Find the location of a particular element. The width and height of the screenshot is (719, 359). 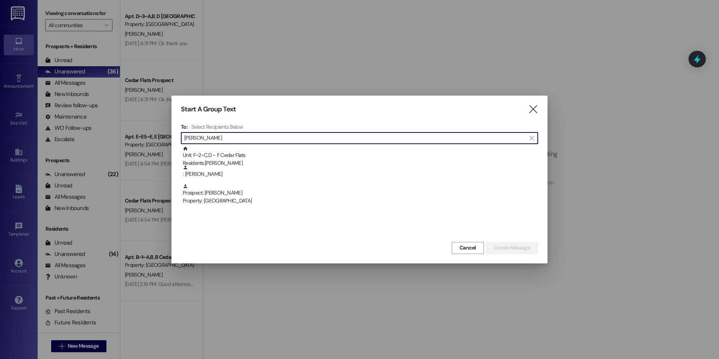

div: Unit: F~2~C,D - F Cedar Flats is located at coordinates (360, 156).